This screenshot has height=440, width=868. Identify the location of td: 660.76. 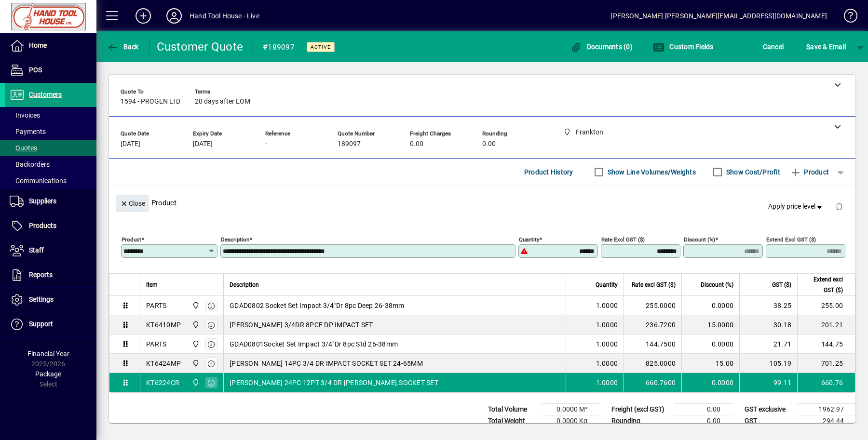
(826, 382).